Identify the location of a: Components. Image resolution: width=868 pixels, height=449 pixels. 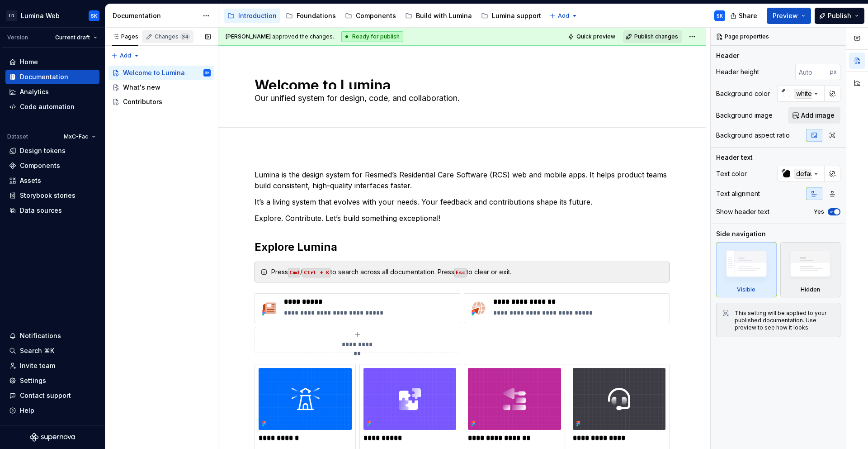
(52, 165).